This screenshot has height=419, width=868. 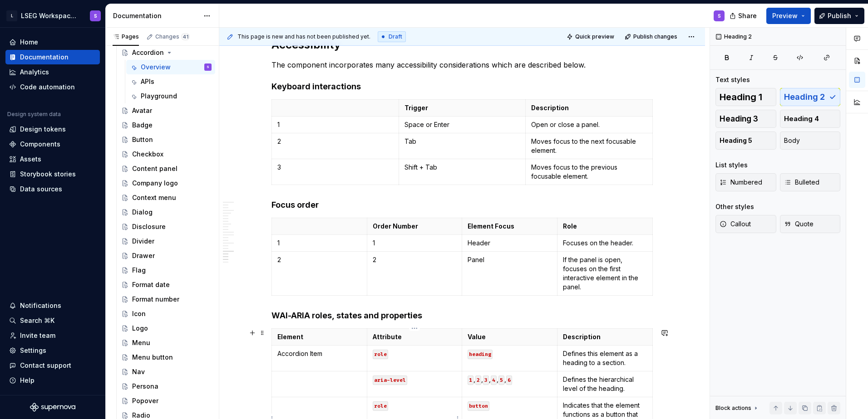 I want to click on p: Attribute, so click(x=414, y=337).